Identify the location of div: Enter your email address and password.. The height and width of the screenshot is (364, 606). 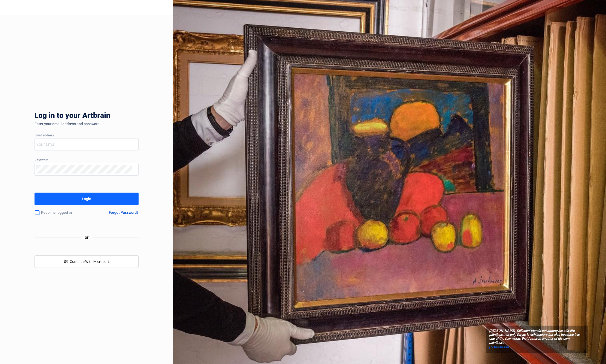
(86, 124).